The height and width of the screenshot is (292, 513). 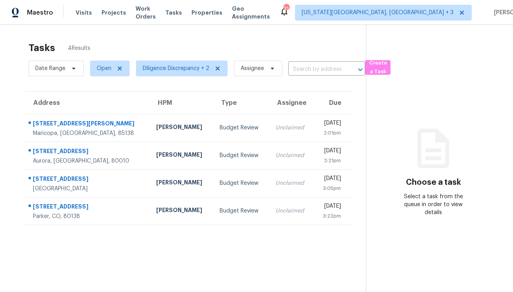 What do you see at coordinates (50, 69) in the screenshot?
I see `span: Date Range` at bounding box center [50, 69].